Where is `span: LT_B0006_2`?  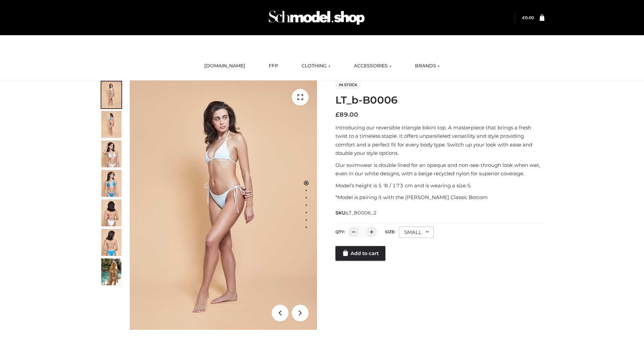 span: LT_B0006_2 is located at coordinates (362, 213).